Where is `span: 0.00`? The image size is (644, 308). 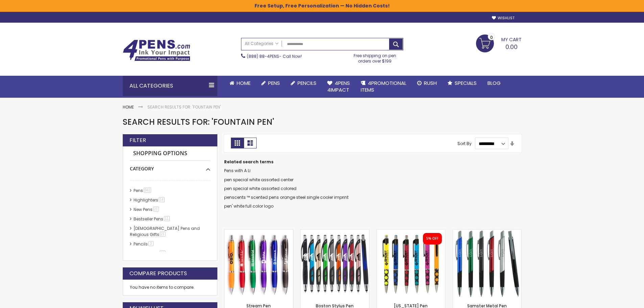 span: 0.00 is located at coordinates (512, 47).